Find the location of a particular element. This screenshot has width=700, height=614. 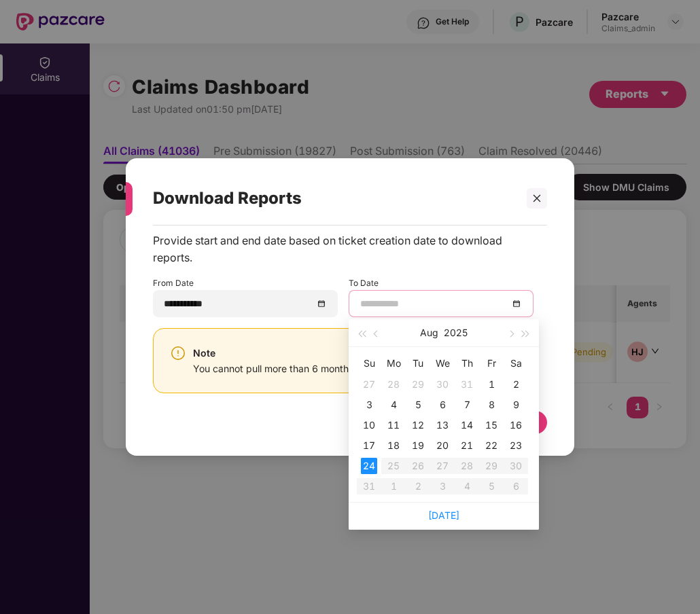

div: 18 is located at coordinates (394, 446).